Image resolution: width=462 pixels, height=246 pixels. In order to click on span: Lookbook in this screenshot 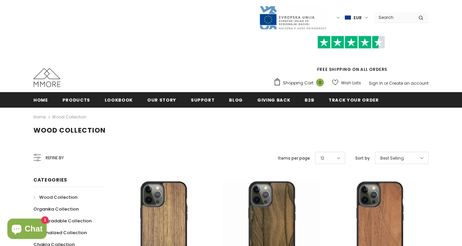, I will do `click(118, 100)`.